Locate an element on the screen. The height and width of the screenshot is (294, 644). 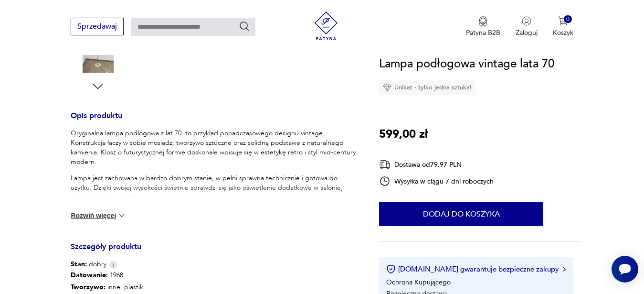
img: Ikona dostawy is located at coordinates (385, 164).